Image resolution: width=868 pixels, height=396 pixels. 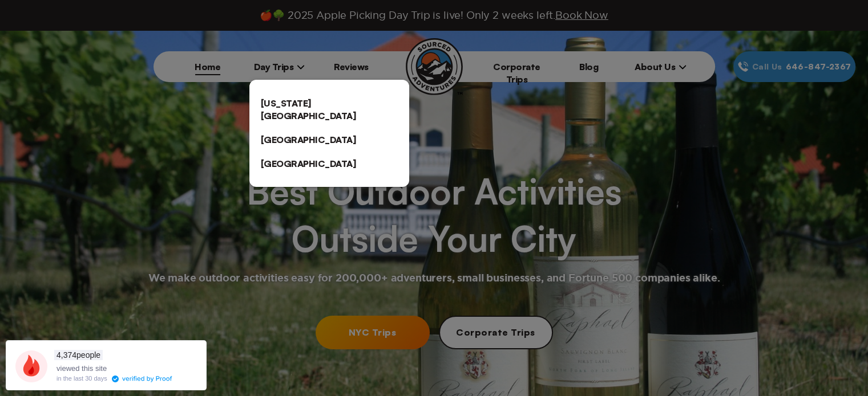 I want to click on span: 4,374, so click(x=66, y=355).